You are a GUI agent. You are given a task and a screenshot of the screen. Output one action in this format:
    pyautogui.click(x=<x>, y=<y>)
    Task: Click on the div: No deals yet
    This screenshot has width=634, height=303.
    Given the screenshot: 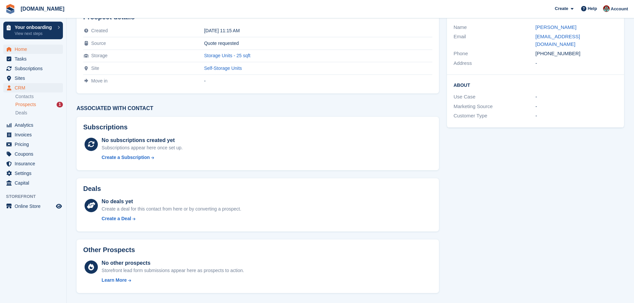 What is the action you would take?
    pyautogui.click(x=171, y=202)
    